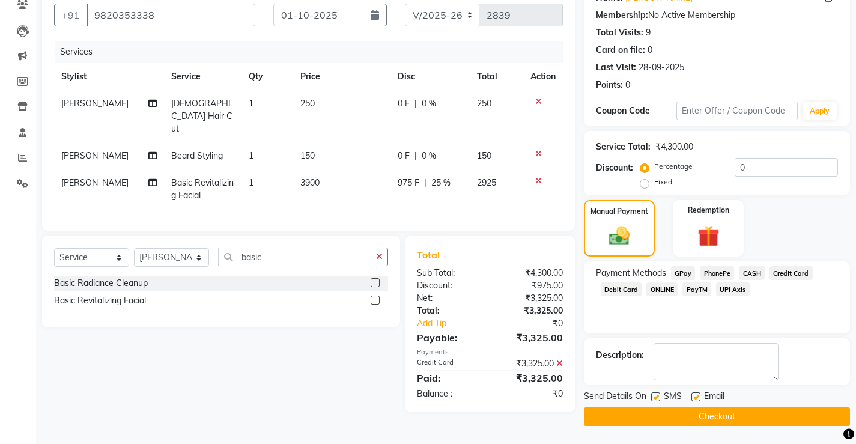 This screenshot has width=856, height=444. What do you see at coordinates (203, 76) in the screenshot?
I see `th: Service` at bounding box center [203, 76].